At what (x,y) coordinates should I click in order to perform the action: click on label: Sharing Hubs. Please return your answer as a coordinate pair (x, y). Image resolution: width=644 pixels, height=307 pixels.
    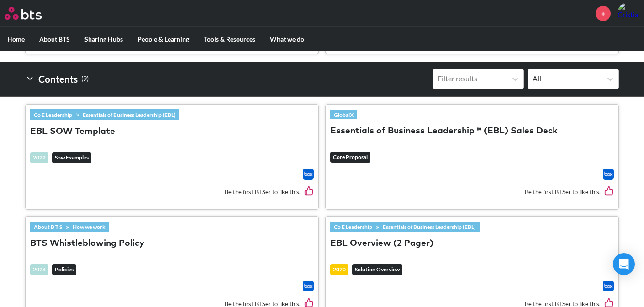
    Looking at the image, I should click on (104, 39).